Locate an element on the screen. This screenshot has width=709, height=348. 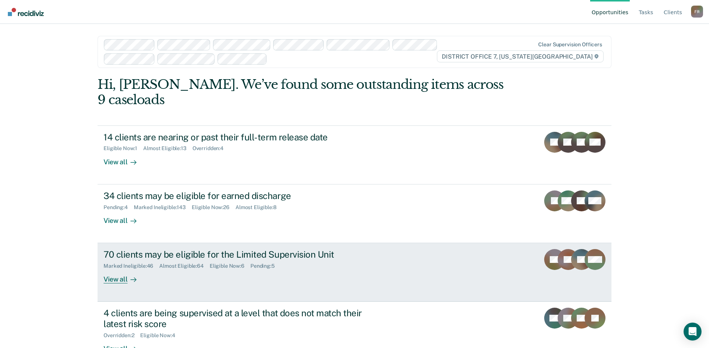
a: 34 clients may be eligible for earned dischargePending:4Marked Ineligible:143Eligible Now:26Almos... is located at coordinates (354, 214).